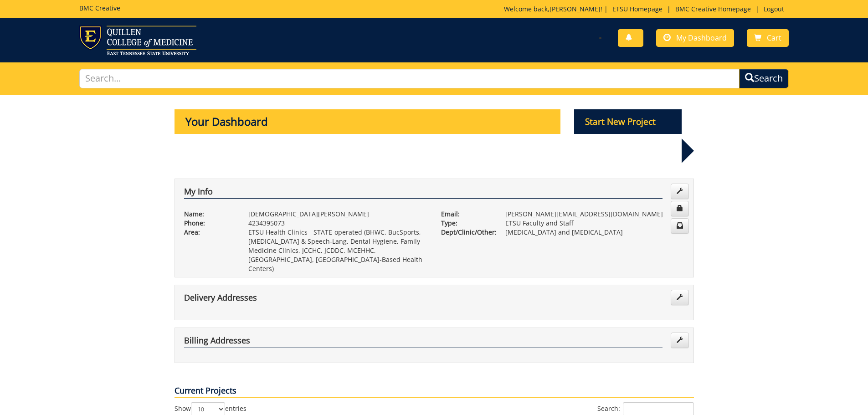 This screenshot has height=415, width=868. What do you see at coordinates (423, 342) in the screenshot?
I see `h4: Billing Addresses` at bounding box center [423, 342].